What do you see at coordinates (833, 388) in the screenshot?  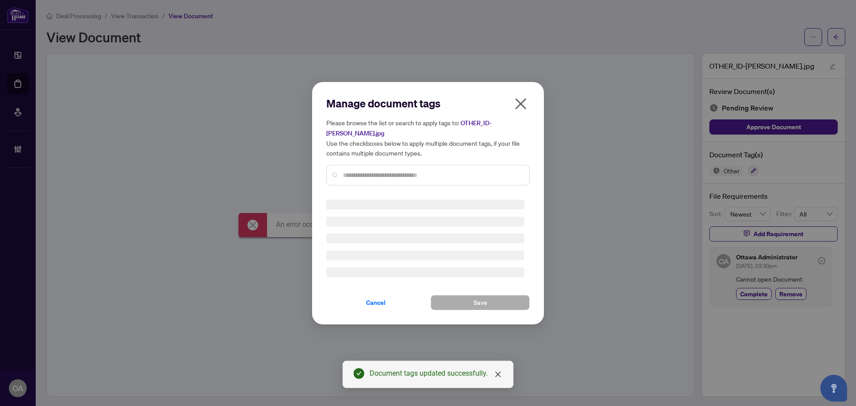 I see `button: Open asap` at bounding box center [833, 388].